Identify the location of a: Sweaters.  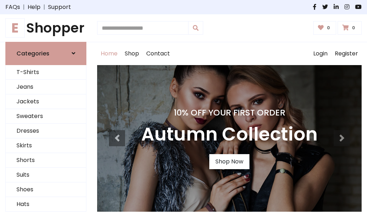
(46, 116).